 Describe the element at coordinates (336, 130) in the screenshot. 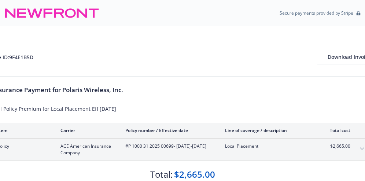

I see `div: Total cost` at that location.